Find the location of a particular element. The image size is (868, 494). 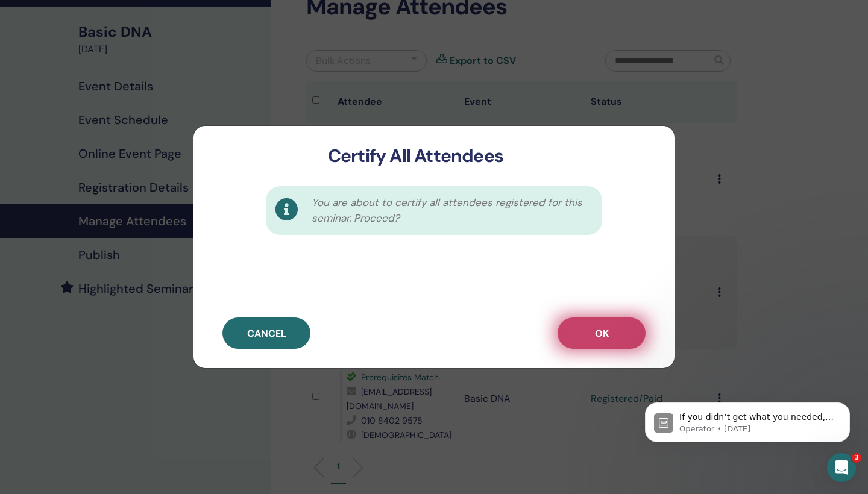

span: If you didn’t get what you needed, reply here to continue the conversation. is located at coordinates (130, 52).